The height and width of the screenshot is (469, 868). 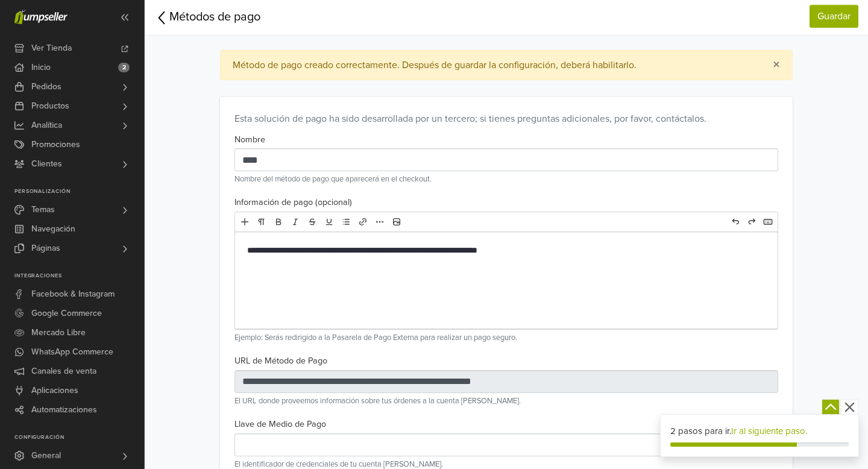 I want to click on a: Italic, so click(x=295, y=222).